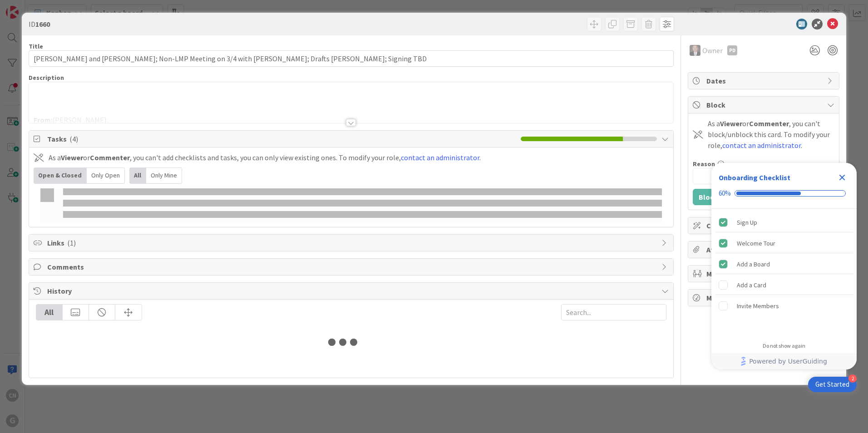 This screenshot has width=868, height=433. What do you see at coordinates (784, 362) in the screenshot?
I see `a: Powered by UserGuiding` at bounding box center [784, 362].